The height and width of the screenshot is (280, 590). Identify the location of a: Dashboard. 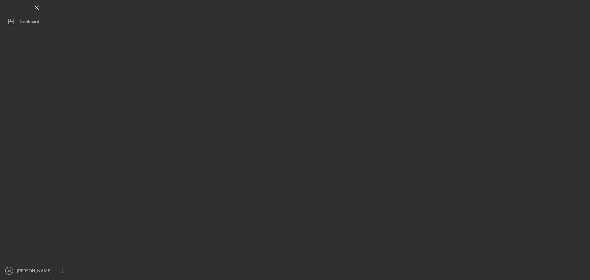
(37, 21).